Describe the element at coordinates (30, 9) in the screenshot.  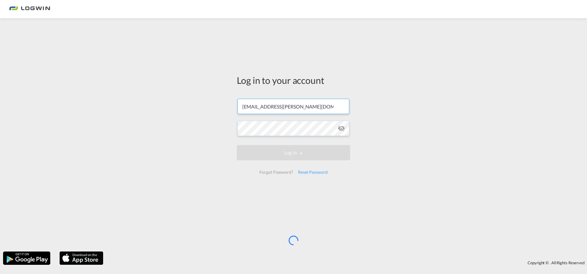
I see `img: bc73a0e0d8c111efacd525e4c8ad7d32.png` at that location.